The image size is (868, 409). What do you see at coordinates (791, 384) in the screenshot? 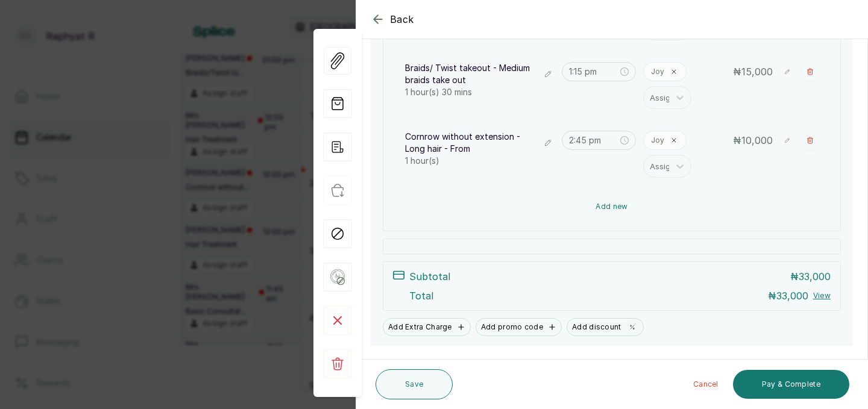
I see `button: Pay & Complete` at bounding box center [791, 384].